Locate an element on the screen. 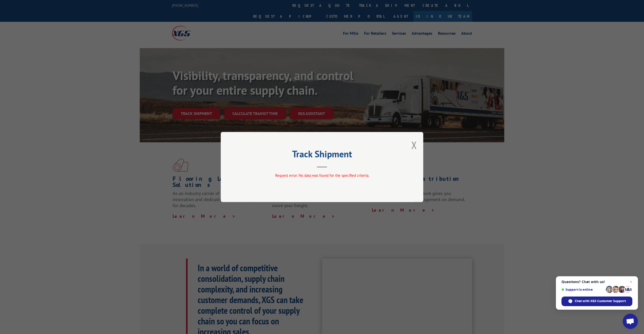 The width and height of the screenshot is (644, 334). h2: Track Shipment is located at coordinates (322, 155).